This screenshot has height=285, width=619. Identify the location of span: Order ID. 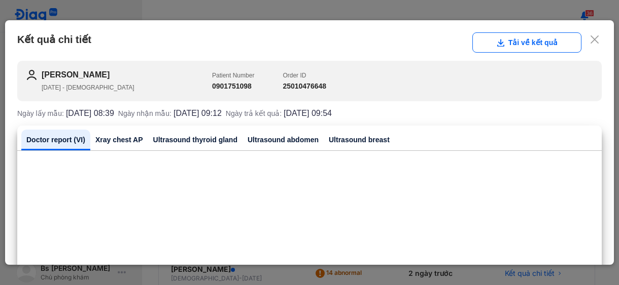
(294, 76).